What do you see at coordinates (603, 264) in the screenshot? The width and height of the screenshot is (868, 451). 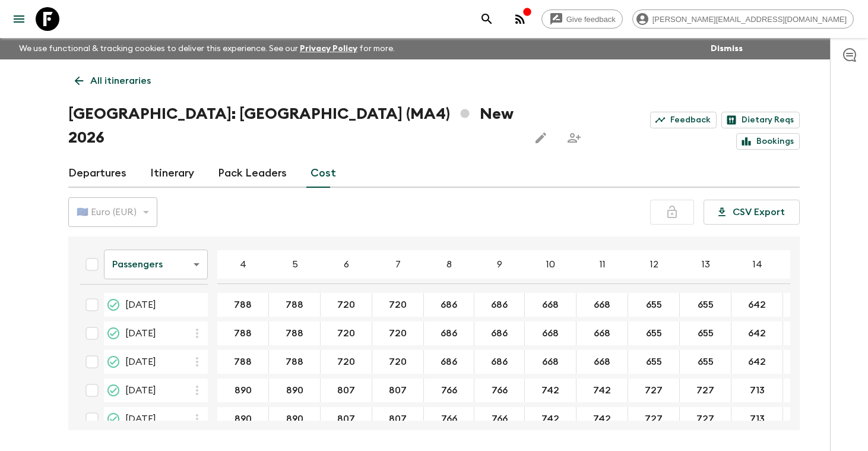 I see `p: 11` at bounding box center [603, 264].